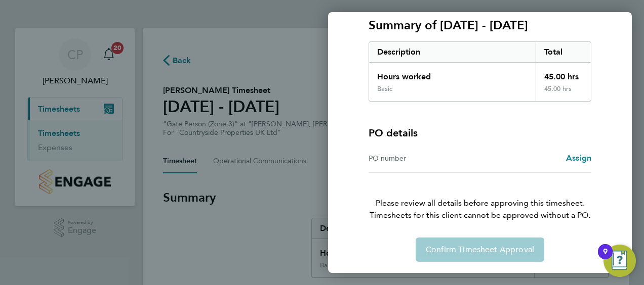  I want to click on div: Total, so click(564, 52).